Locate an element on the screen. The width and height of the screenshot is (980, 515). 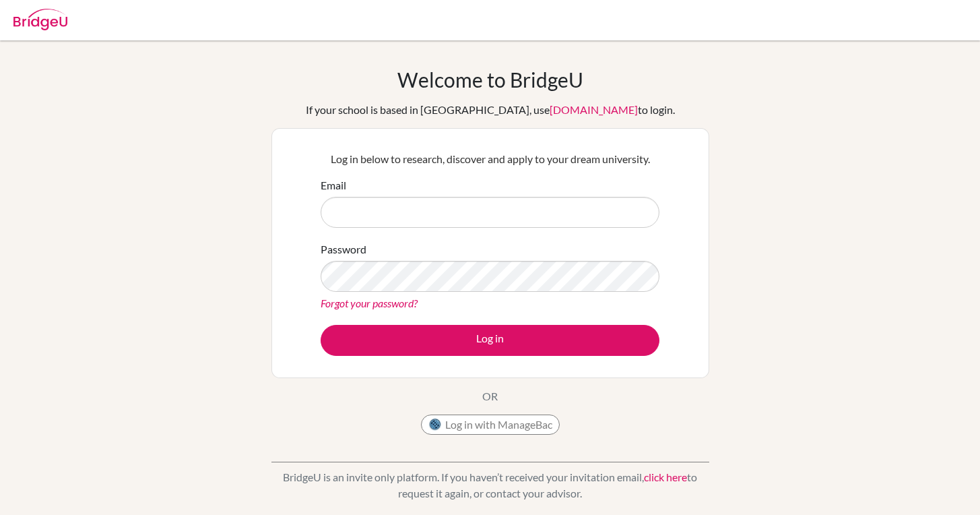
button: Log in with ManageBac is located at coordinates (490, 424).